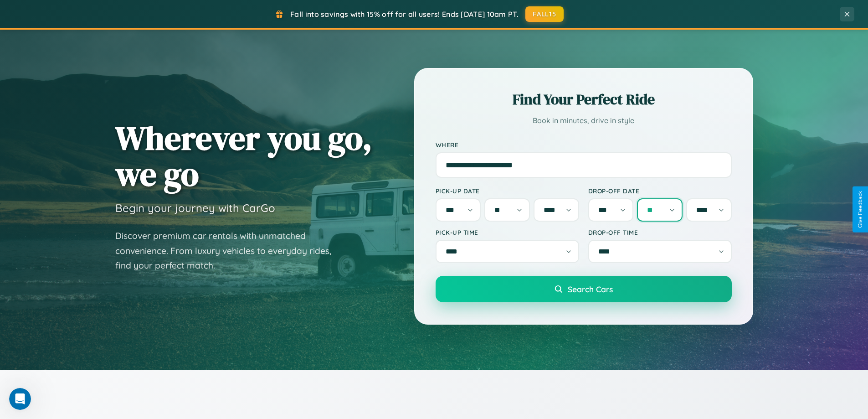  What do you see at coordinates (584, 144) in the screenshot?
I see `label: Where` at bounding box center [584, 144].